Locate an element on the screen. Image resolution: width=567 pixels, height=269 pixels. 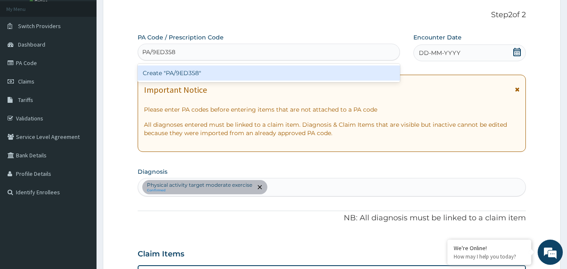
p: NB: All diagnosis must be linked to a claim item is located at coordinates (332, 218).